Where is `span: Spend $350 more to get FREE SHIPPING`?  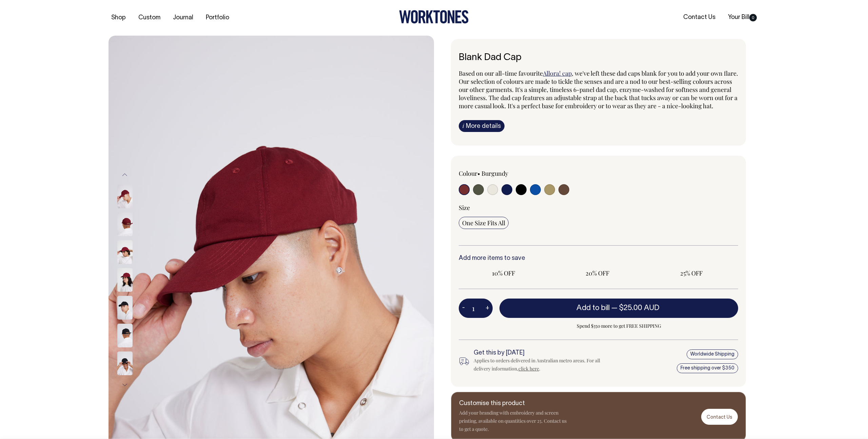 span: Spend $350 more to get FREE SHIPPING is located at coordinates (619, 326).